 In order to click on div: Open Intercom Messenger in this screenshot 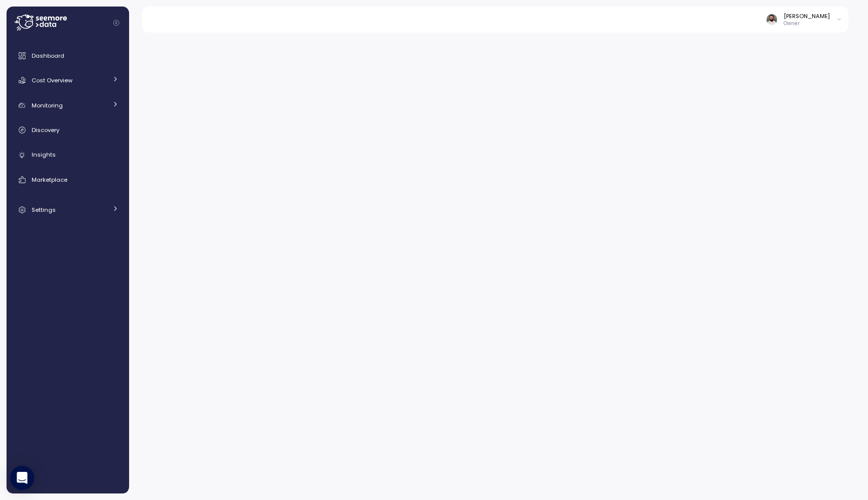, I will do `click(22, 478)`.